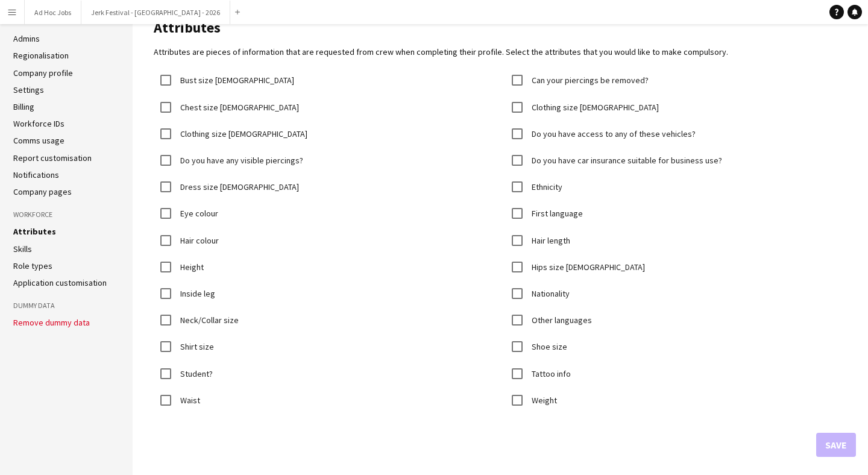  I want to click on p: Attributes are pieces of information that are requested from crew when completing their profile. ..., so click(505, 52).